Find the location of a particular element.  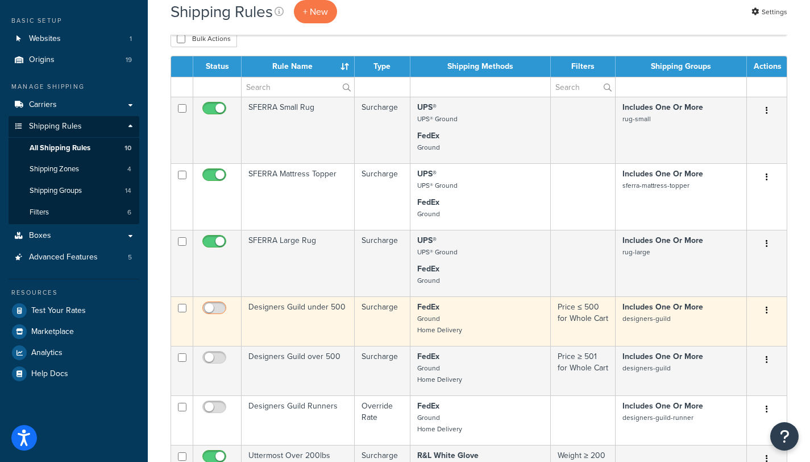

span: 4 is located at coordinates (129, 169).